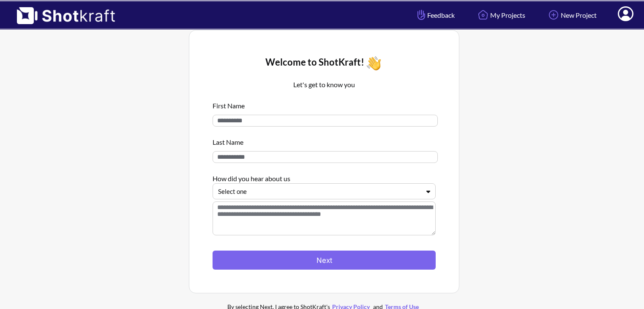 Image resolution: width=644 pixels, height=309 pixels. What do you see at coordinates (324, 139) in the screenshot?
I see `div: Last Name` at bounding box center [324, 139].